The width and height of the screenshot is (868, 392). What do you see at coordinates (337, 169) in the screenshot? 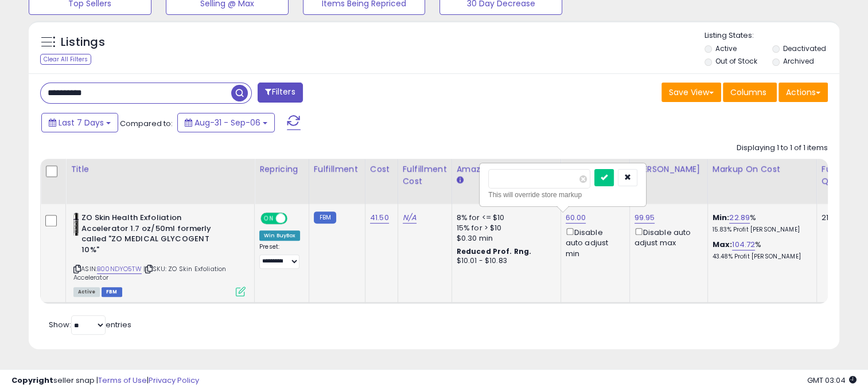
I see `div: Fulfillment` at bounding box center [337, 169].